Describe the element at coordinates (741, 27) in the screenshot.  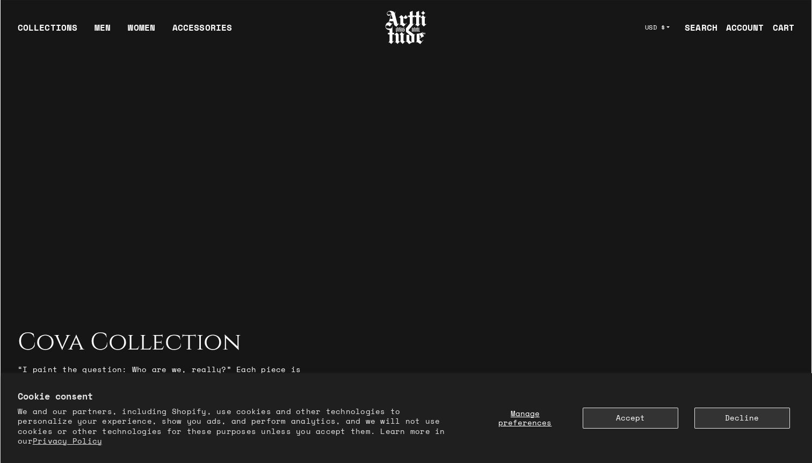
I see `a: ACCOUNT` at that location.